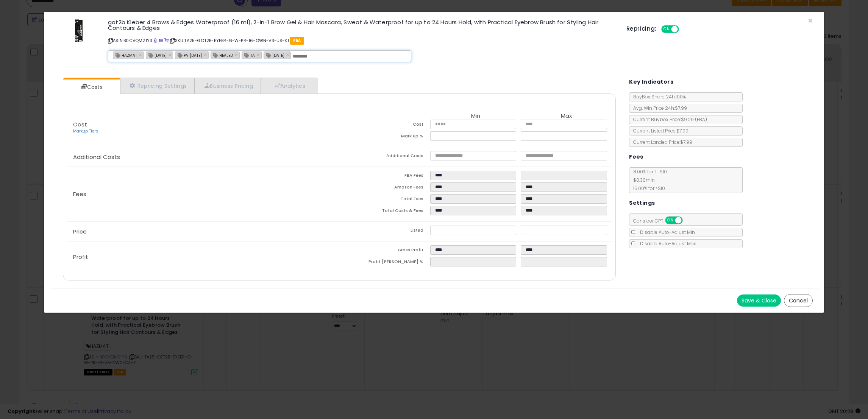 This screenshot has width=868, height=419. I want to click on a: Repricing Settings, so click(158, 85).